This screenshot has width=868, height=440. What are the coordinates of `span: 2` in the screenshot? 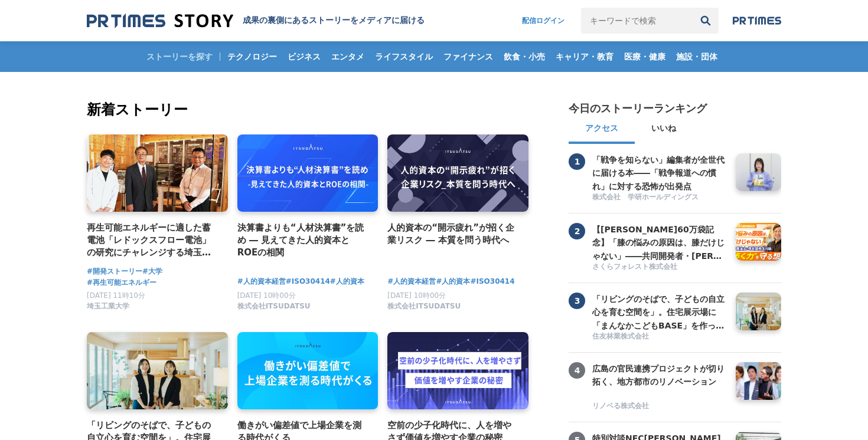 It's located at (577, 232).